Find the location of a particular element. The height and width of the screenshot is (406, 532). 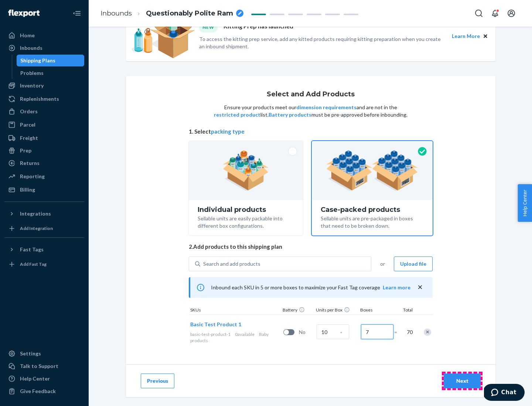

button: Integrations is located at coordinates (44, 214).